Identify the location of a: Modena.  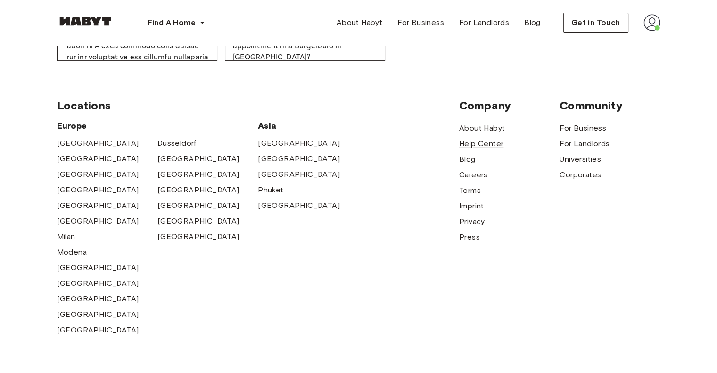
(72, 252).